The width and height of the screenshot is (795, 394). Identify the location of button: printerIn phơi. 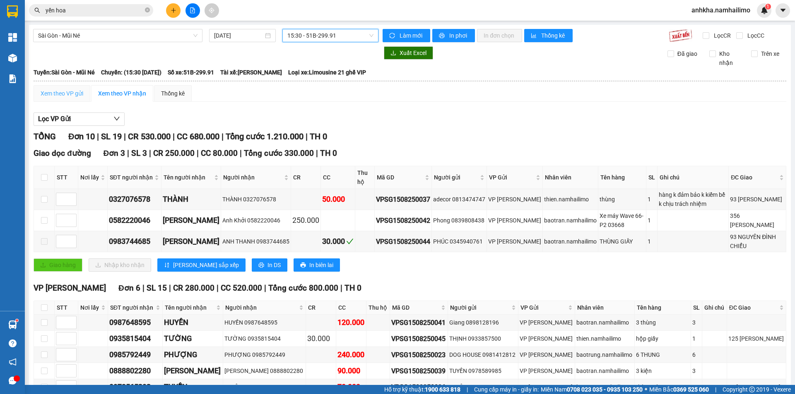
(453, 36).